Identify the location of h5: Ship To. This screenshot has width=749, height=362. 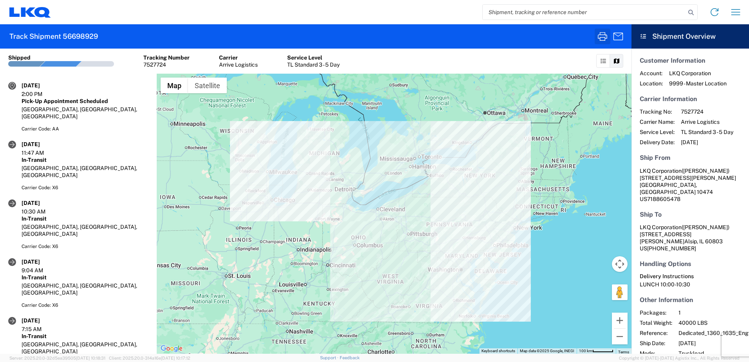
(691, 214).